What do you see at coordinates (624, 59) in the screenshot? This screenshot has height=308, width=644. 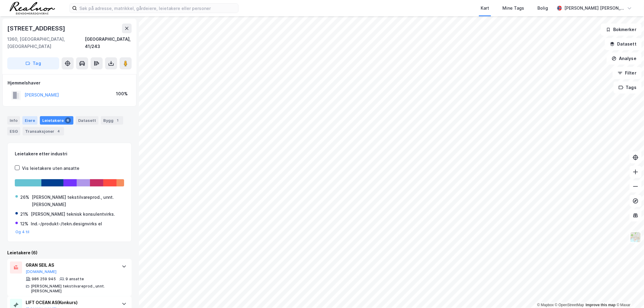 I see `button: Analyse` at bounding box center [624, 59].